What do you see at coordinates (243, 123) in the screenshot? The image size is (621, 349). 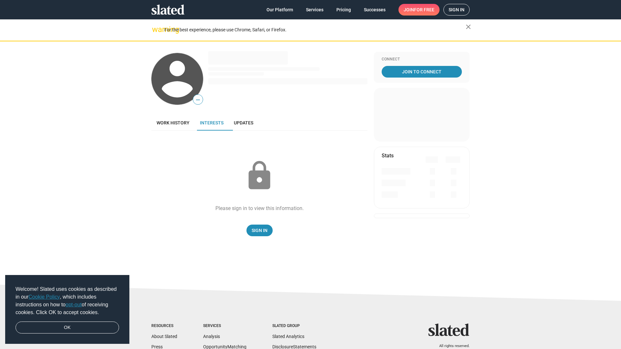 I see `a: Updates` at bounding box center [243, 123].